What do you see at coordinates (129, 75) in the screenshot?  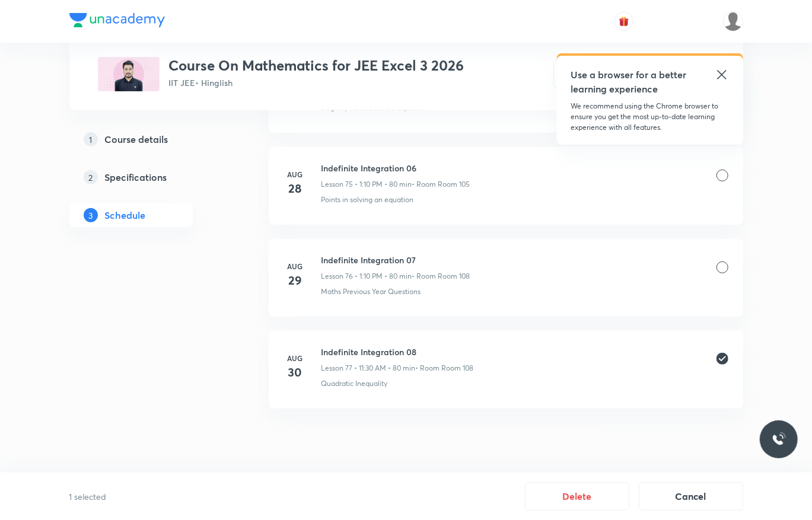 I see `img: 01FAA979-B975-43A7-8750-B00130C2F7BA_plus.png` at bounding box center [129, 75].